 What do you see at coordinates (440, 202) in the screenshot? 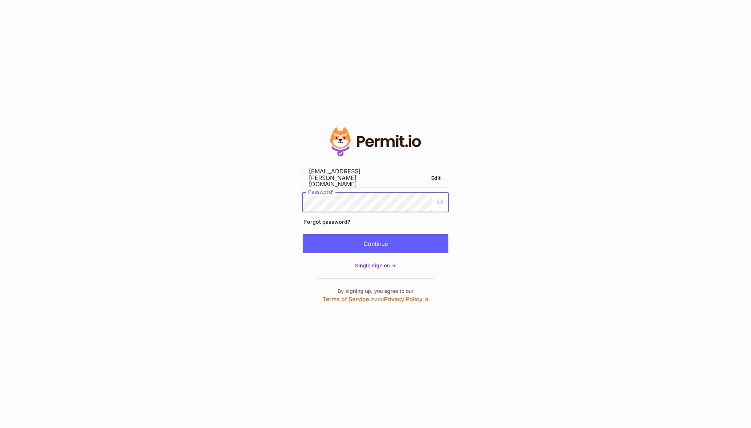
I see `button: Show password` at bounding box center [440, 202].